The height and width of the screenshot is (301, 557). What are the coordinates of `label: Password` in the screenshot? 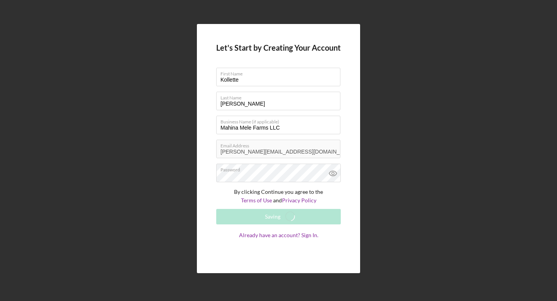 It's located at (280, 168).